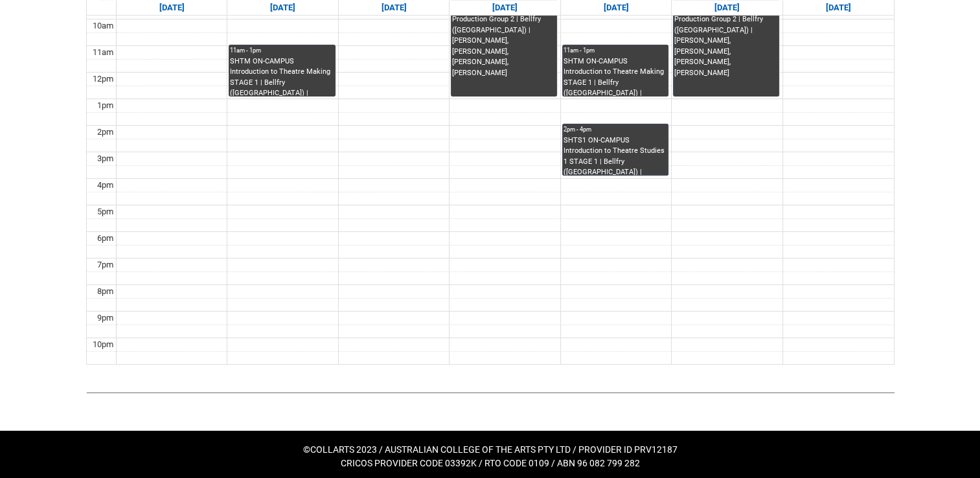  Describe the element at coordinates (103, 79) in the screenshot. I see `div: 12pm` at that location.